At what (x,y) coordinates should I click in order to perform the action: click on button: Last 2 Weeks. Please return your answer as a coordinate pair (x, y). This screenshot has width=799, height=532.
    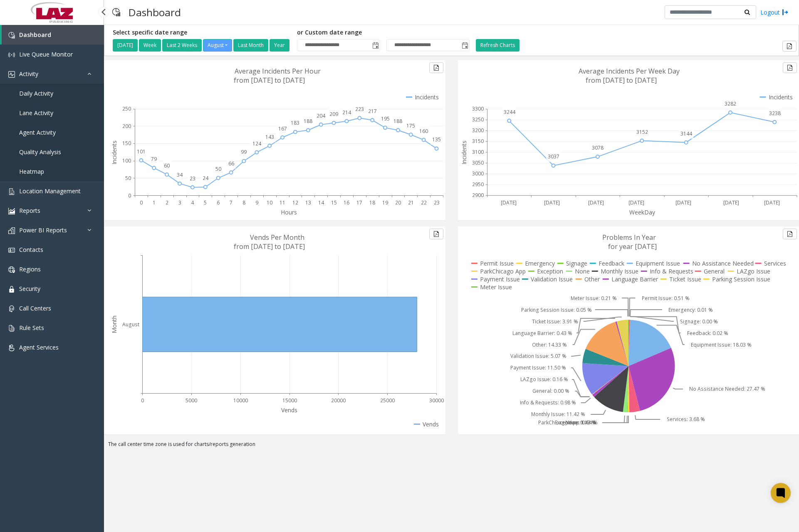
    Looking at the image, I should click on (182, 45).